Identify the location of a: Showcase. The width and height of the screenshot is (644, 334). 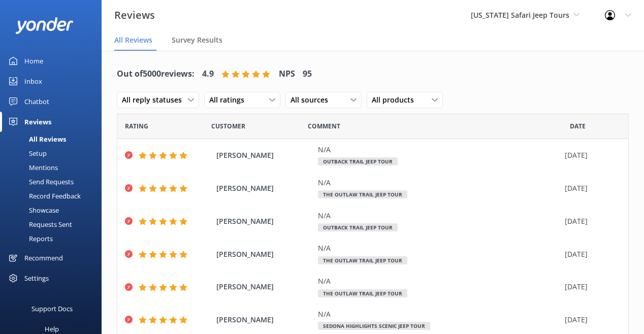
(54, 210).